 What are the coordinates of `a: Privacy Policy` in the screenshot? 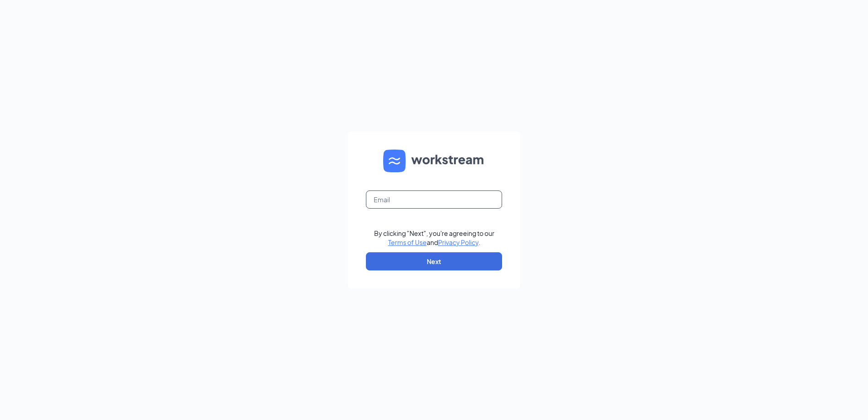 It's located at (458, 242).